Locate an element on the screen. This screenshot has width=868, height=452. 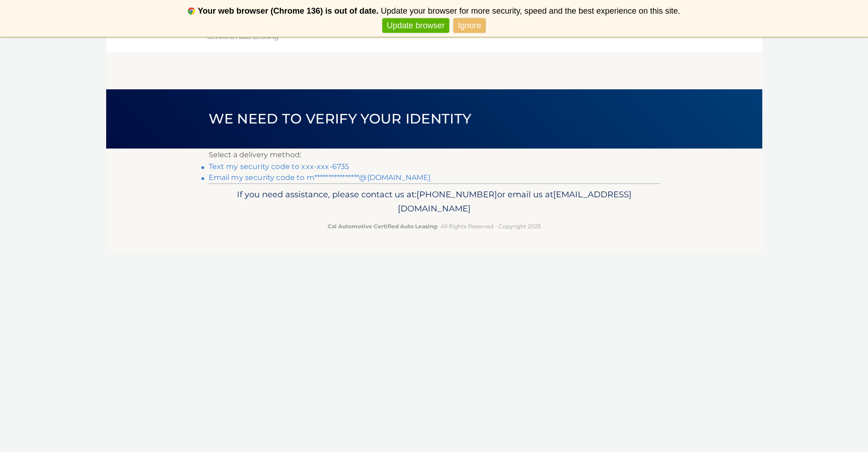
strong: Cal Automotive Certified Auto Leasing is located at coordinates (382, 226).